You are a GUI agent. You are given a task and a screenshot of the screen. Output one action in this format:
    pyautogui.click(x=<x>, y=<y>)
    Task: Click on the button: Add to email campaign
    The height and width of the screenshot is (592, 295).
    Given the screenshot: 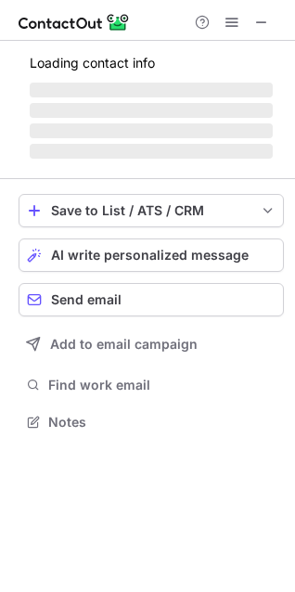 What is the action you would take?
    pyautogui.click(x=151, y=344)
    